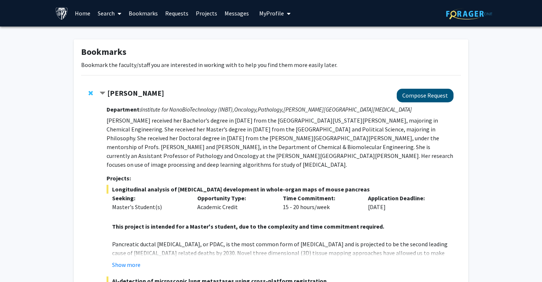  What do you see at coordinates (271, 13) in the screenshot?
I see `span: My Profile` at bounding box center [271, 13].